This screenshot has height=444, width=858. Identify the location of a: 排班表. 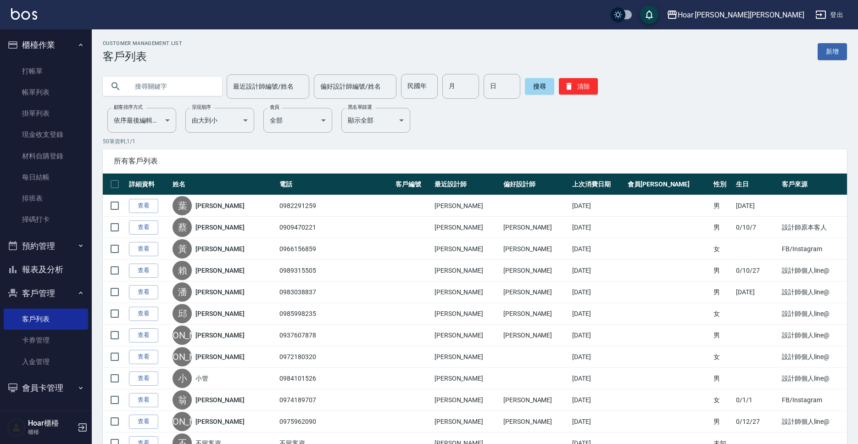
(46, 198).